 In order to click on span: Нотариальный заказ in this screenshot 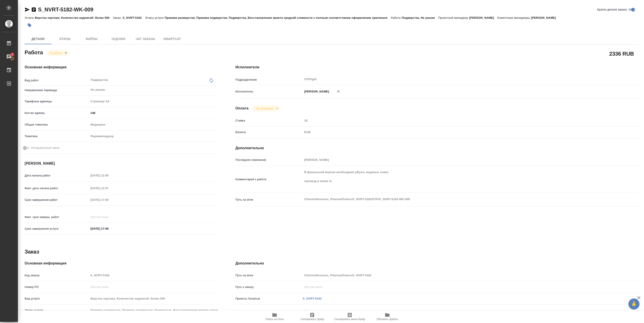, I will do `click(45, 148)`.